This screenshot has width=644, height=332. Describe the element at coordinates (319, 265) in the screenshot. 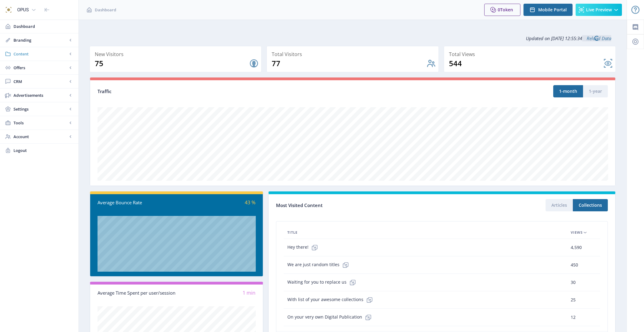

I see `span: We are just random titles` at that location.